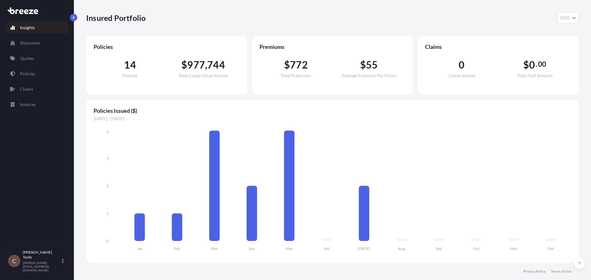  Describe the element at coordinates (332, 47) in the screenshot. I see `span: Premiums` at that location.